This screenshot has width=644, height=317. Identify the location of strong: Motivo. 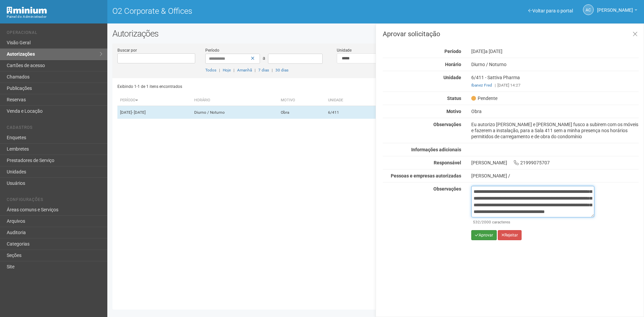
(454, 111).